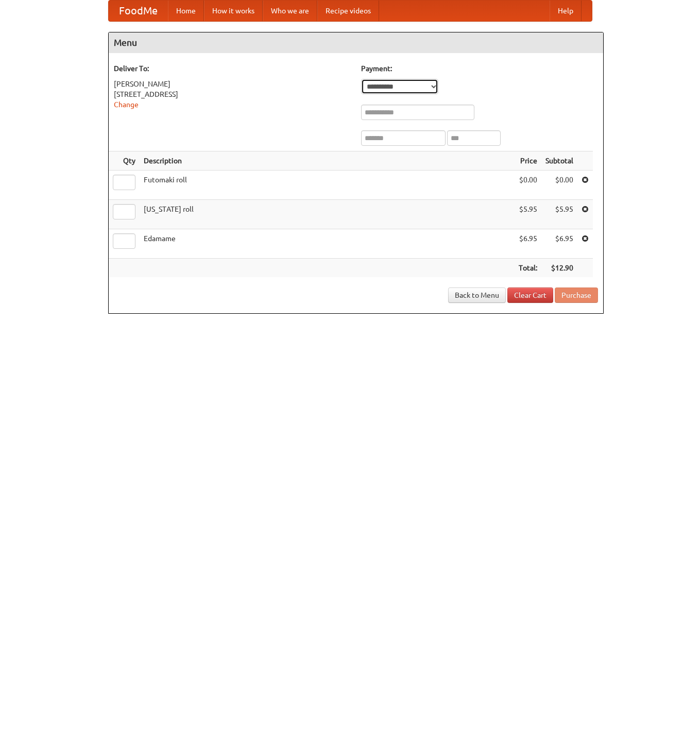  What do you see at coordinates (528, 268) in the screenshot?
I see `th: Total:` at bounding box center [528, 268].